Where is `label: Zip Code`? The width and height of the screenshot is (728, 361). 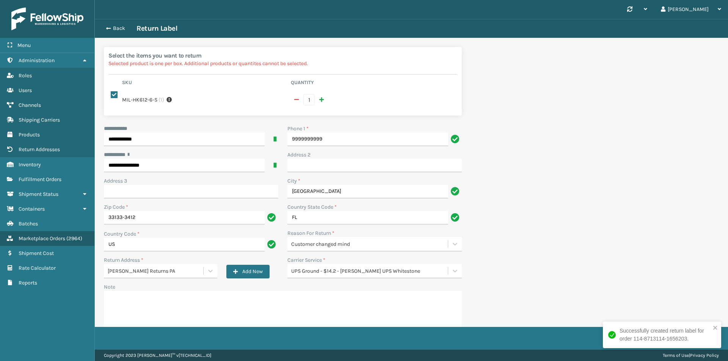 label: Zip Code is located at coordinates (116, 207).